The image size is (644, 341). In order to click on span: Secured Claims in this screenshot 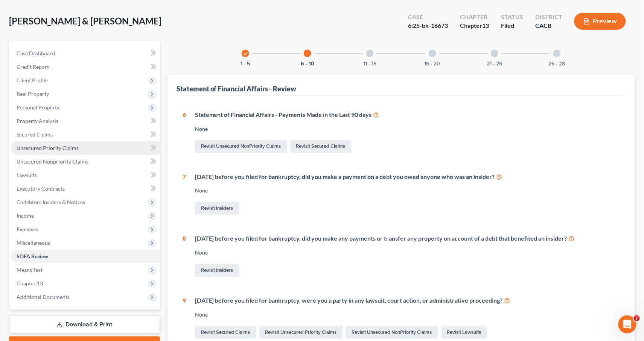, I will do `click(35, 134)`.